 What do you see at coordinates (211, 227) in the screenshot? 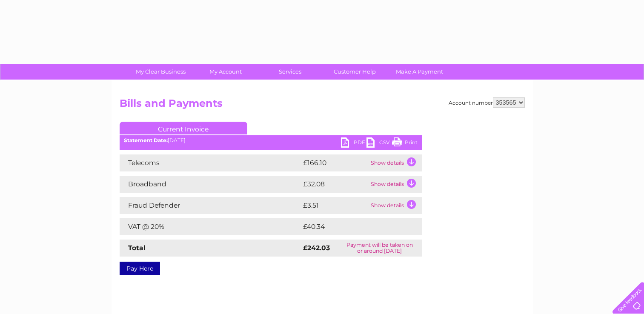
I see `td: VAT @ 20%` at bounding box center [211, 227].